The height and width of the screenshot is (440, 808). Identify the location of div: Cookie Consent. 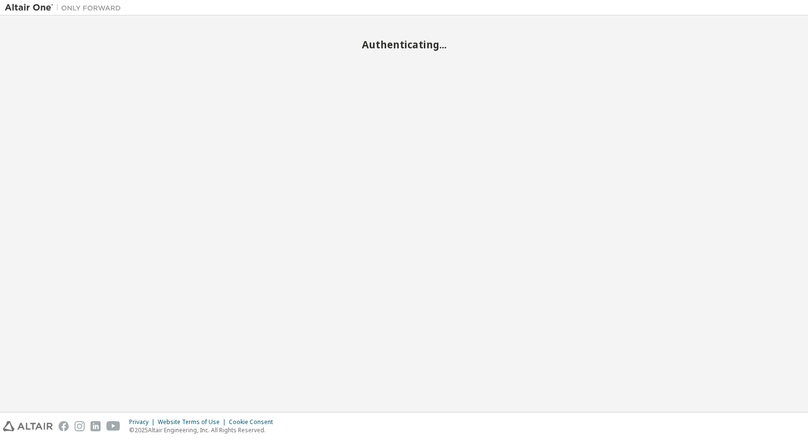
(253, 422).